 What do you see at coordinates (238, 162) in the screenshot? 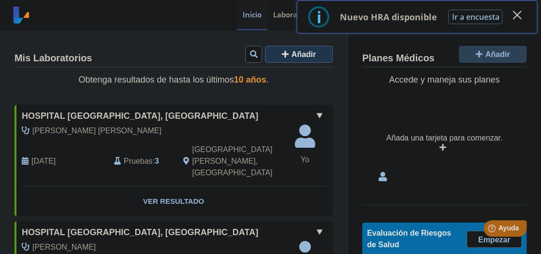
I see `span: San Juan, PR` at bounding box center [238, 162].